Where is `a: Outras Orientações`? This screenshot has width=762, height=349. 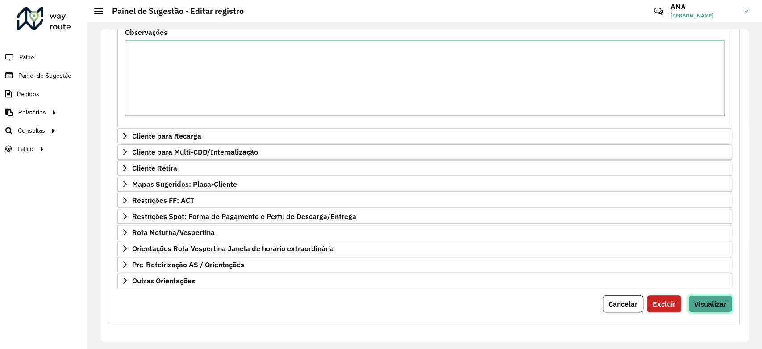
a: Outras Orientações is located at coordinates (425, 280).